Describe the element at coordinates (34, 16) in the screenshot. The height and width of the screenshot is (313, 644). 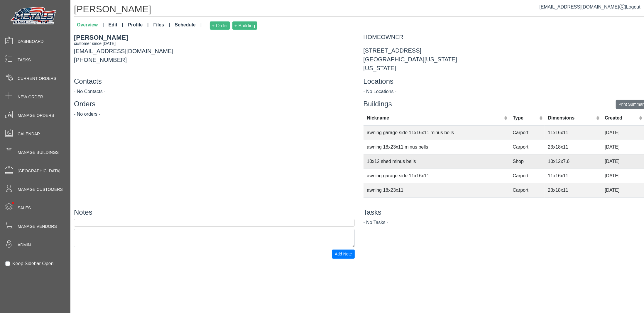
I see `img: Metals Direct Inc Logo` at that location.